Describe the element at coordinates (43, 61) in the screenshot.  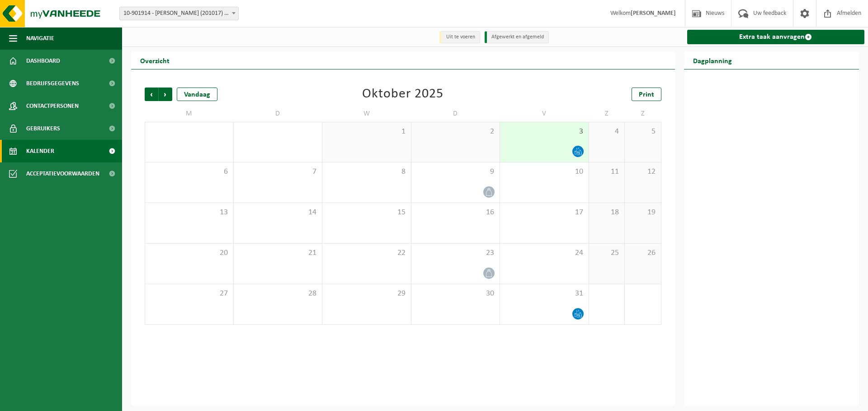
I see `span: Dashboard` at that location.